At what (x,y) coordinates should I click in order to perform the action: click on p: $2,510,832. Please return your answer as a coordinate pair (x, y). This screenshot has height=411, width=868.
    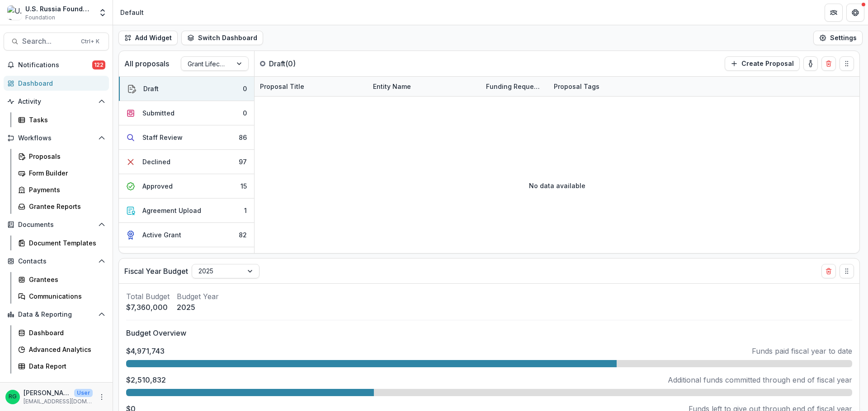
    Looking at the image, I should click on (146, 380).